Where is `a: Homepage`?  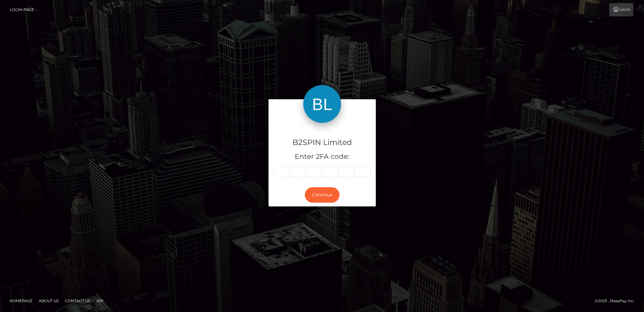 a: Homepage is located at coordinates (21, 301).